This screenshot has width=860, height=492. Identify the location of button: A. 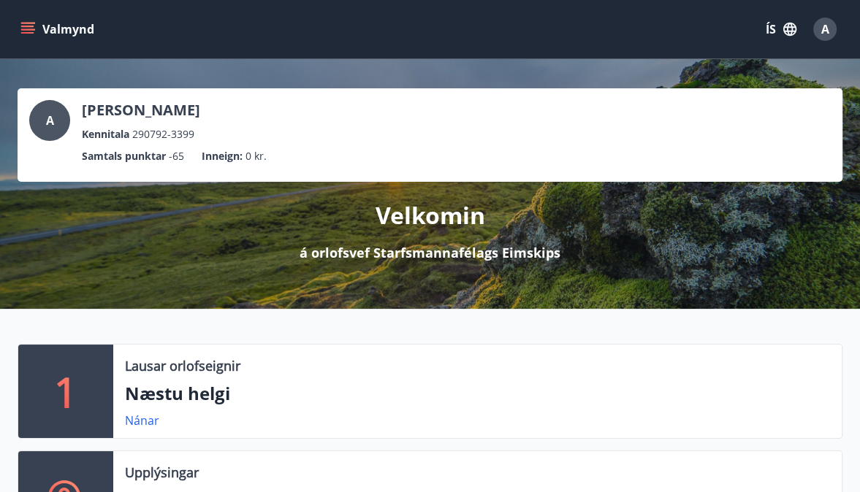
(825, 29).